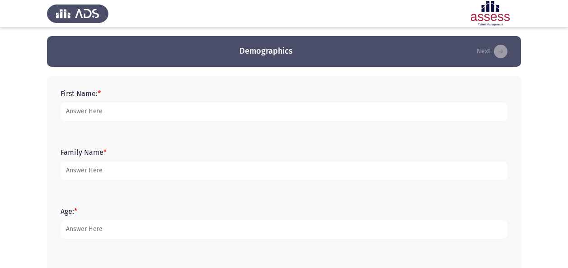 The image size is (568, 268). What do you see at coordinates (78, 14) in the screenshot?
I see `img: Assess Talent Management logo` at bounding box center [78, 14].